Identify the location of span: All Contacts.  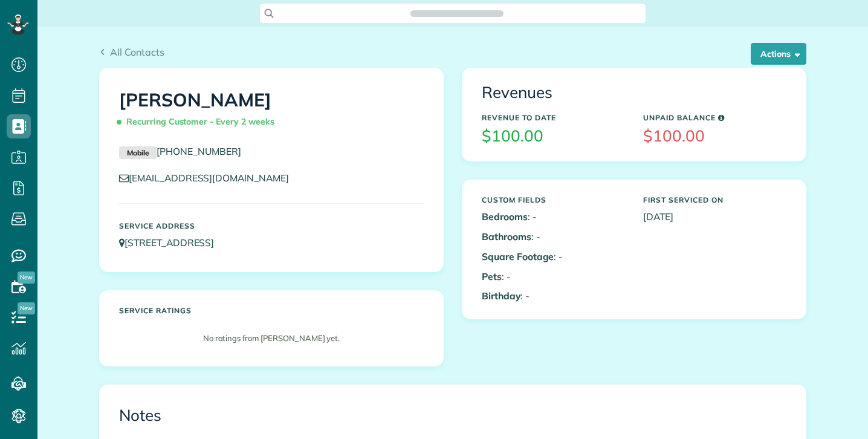
(137, 52).